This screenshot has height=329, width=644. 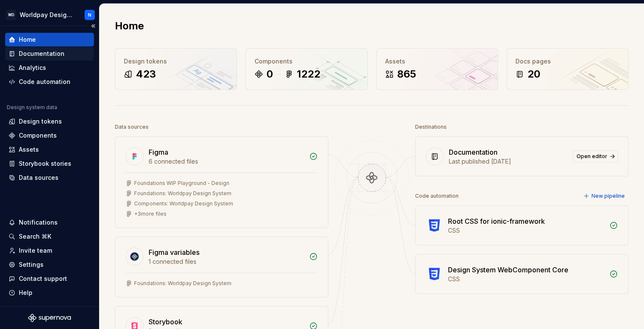 I want to click on div: Analytics, so click(x=32, y=67).